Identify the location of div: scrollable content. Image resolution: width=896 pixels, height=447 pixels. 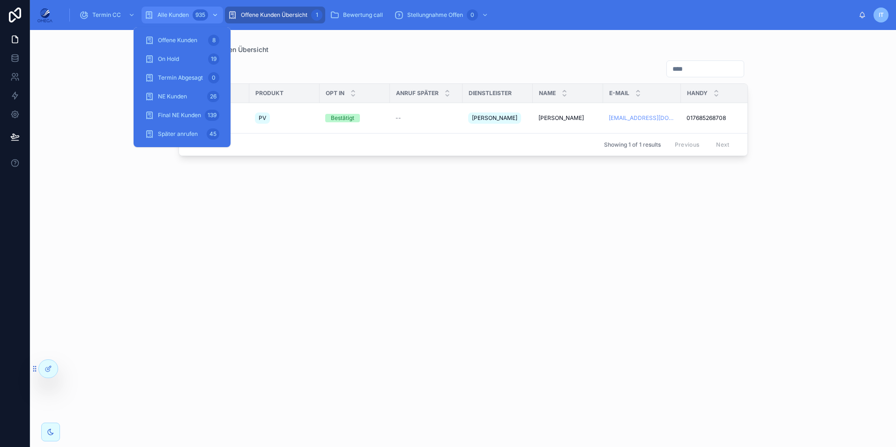
(459, 15).